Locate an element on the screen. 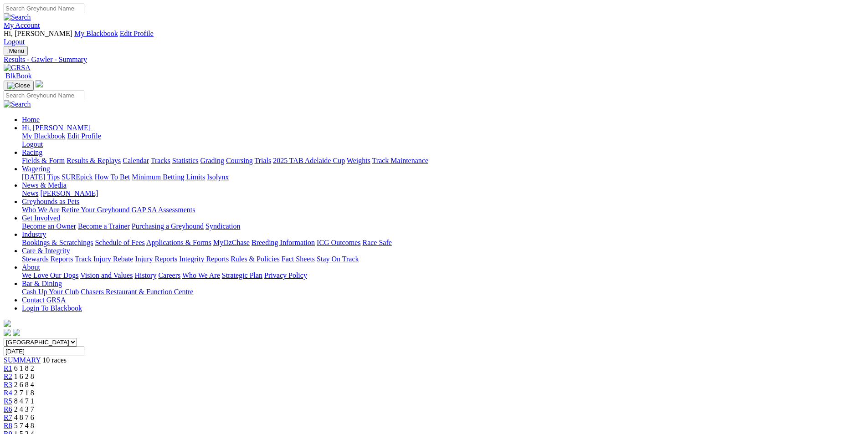 This screenshot has width=868, height=434. a: Login To Blackbook is located at coordinates (52, 308).